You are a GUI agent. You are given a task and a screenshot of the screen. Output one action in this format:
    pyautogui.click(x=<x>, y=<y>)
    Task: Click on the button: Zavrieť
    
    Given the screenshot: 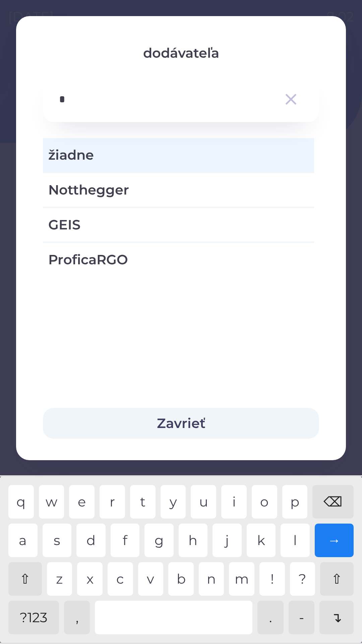 What is the action you would take?
    pyautogui.click(x=181, y=423)
    